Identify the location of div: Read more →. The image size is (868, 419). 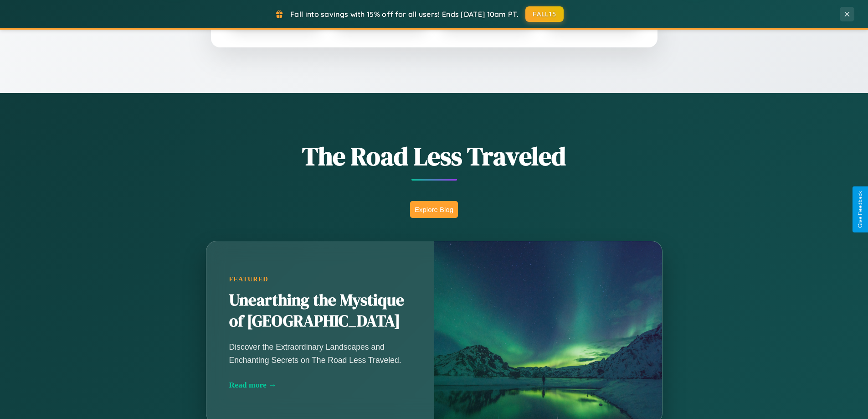
(320, 384).